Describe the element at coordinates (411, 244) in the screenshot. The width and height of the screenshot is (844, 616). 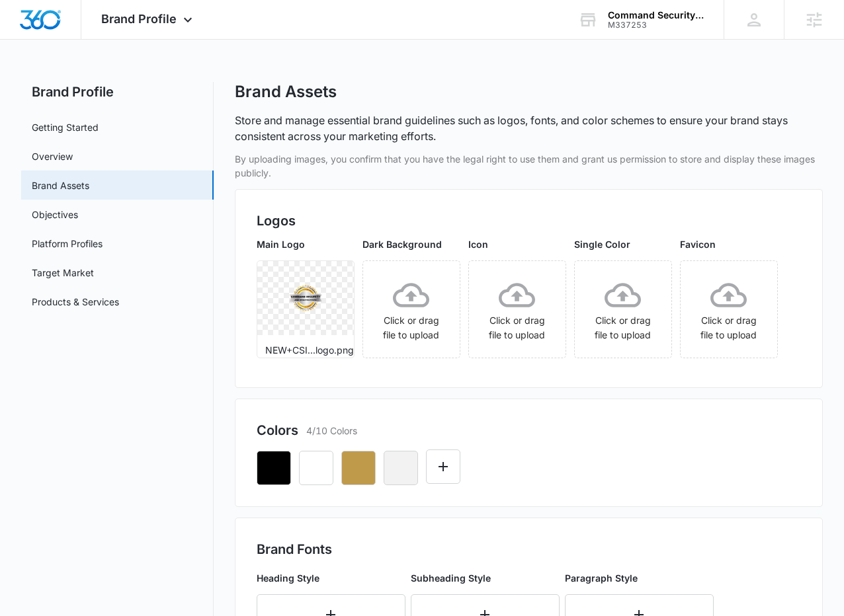
I see `p: Dark Background` at that location.